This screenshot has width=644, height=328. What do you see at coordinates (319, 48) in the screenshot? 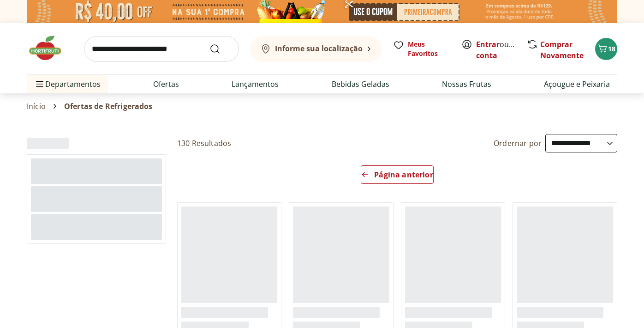
I see `b: Informe sua localização` at bounding box center [319, 48].